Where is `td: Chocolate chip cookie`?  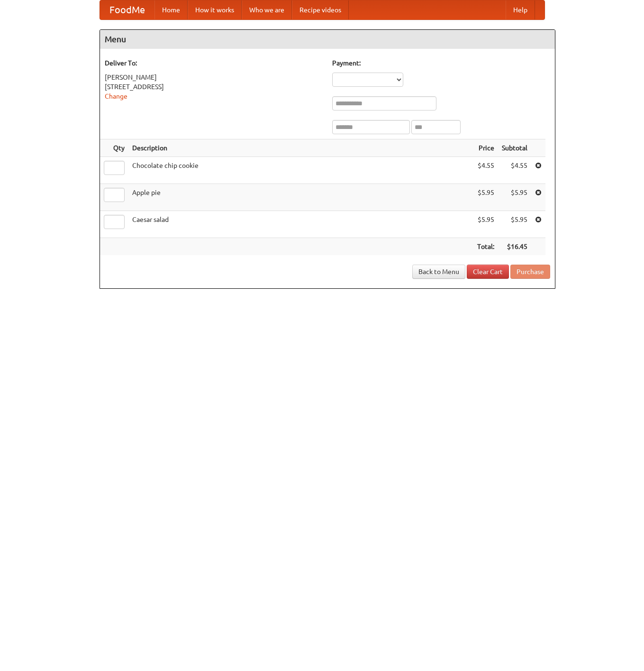
td: Chocolate chip cookie is located at coordinates (301, 170).